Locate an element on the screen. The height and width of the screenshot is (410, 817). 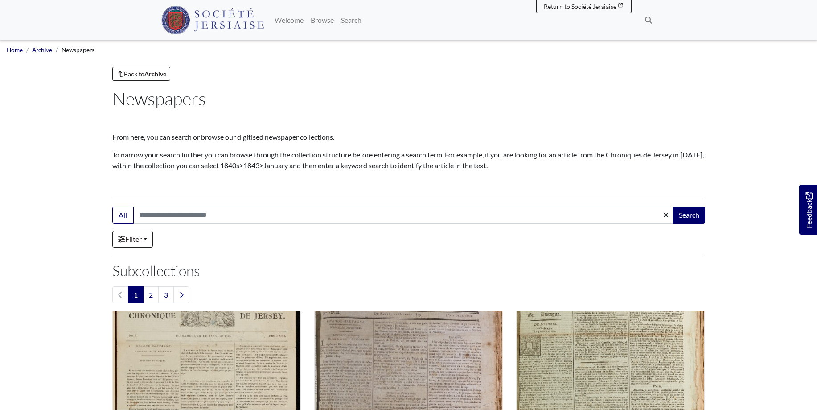
a: Société Jersiaise logo is located at coordinates (213, 20).